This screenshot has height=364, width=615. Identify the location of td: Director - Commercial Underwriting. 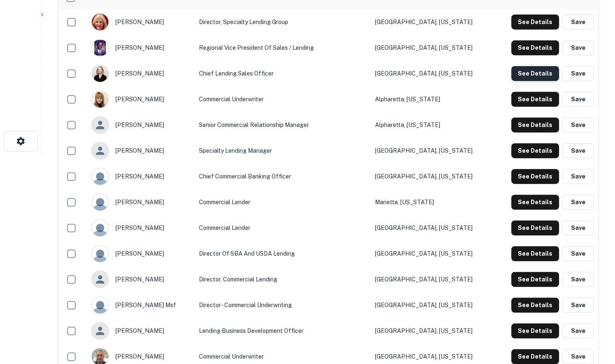
(283, 305).